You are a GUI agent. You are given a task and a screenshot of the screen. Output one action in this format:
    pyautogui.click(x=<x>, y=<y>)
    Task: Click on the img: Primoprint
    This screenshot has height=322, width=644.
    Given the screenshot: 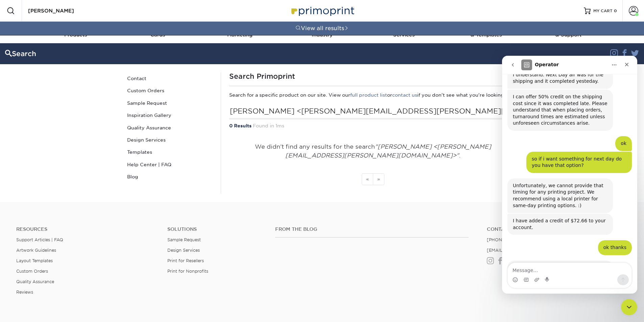 What is the action you would take?
    pyautogui.click(x=322, y=10)
    